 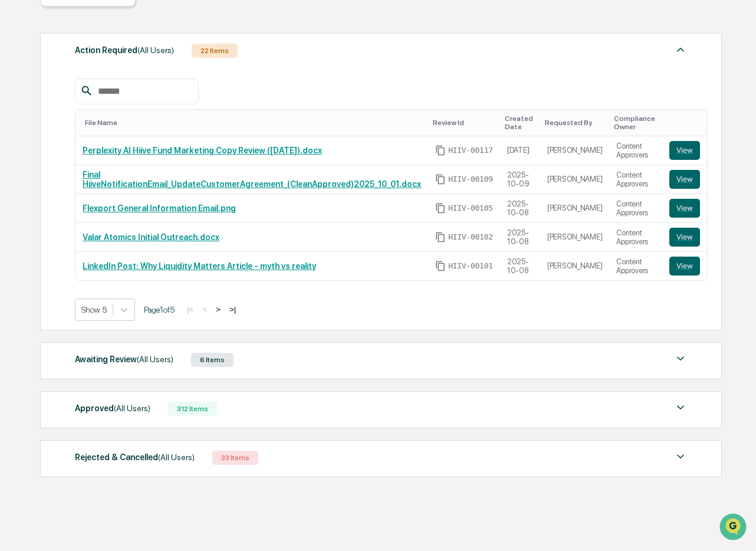 I want to click on a: Valar Atomics Initial Outreach.docx, so click(x=151, y=237).